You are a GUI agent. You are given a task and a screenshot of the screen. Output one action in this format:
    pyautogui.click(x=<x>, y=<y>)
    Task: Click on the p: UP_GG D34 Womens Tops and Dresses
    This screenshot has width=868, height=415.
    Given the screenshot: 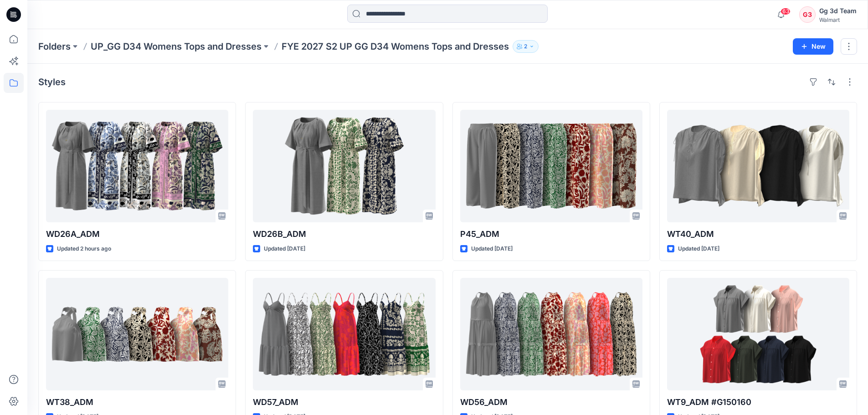 What is the action you would take?
    pyautogui.click(x=176, y=47)
    